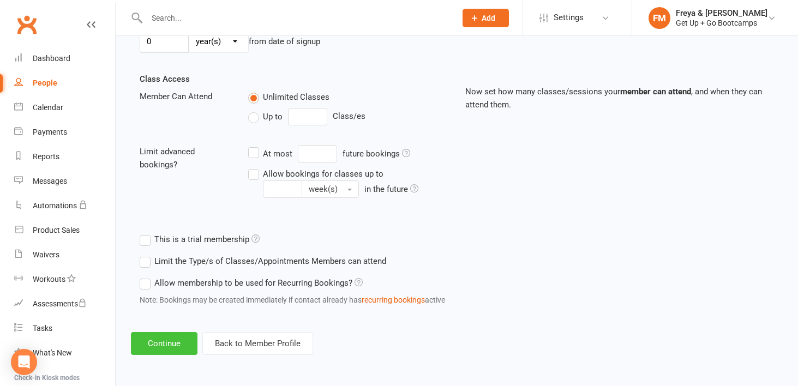  What do you see at coordinates (51, 58) in the screenshot?
I see `div: Dashboard` at bounding box center [51, 58].